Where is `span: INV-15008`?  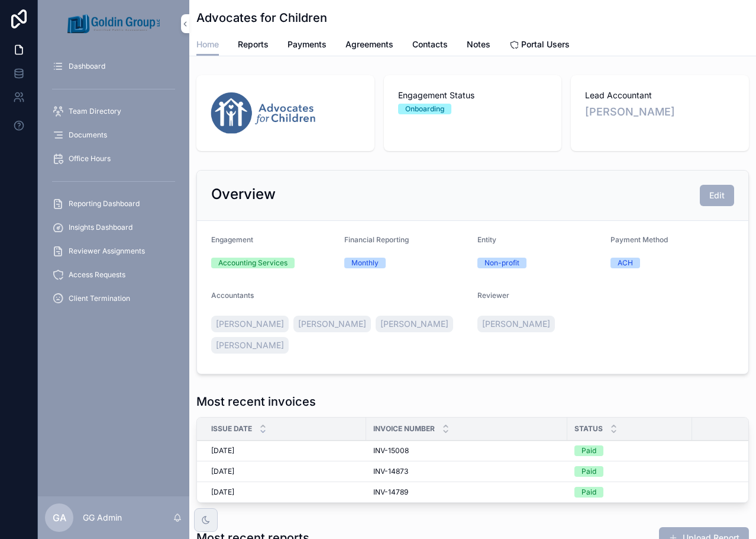 span: INV-15008 is located at coordinates (391, 451).